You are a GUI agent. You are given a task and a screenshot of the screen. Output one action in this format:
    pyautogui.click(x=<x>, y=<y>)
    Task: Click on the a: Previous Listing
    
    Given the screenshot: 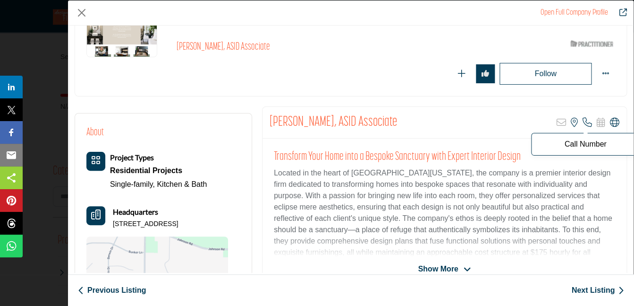 What is the action you would take?
    pyautogui.click(x=112, y=290)
    